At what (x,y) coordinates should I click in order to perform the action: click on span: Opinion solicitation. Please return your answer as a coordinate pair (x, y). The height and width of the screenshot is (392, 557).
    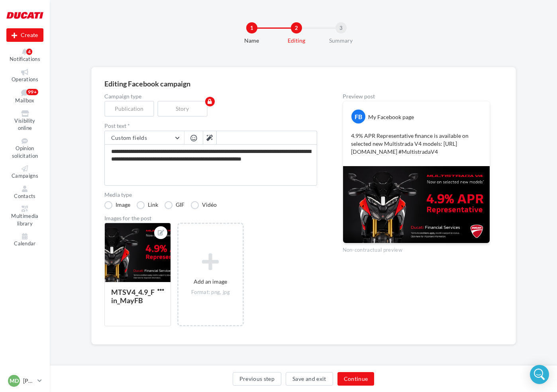
    Looking at the image, I should click on (25, 152).